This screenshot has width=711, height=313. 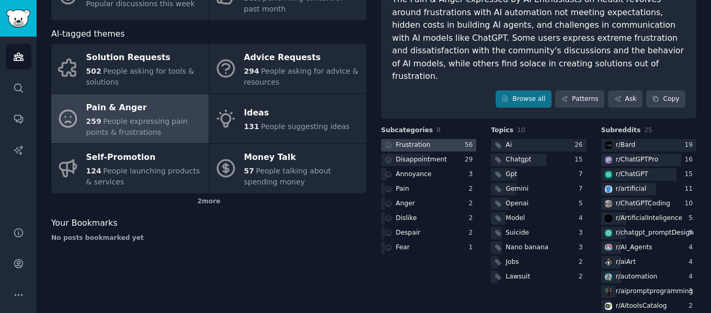 What do you see at coordinates (429, 204) in the screenshot?
I see `a: Anger2` at bounding box center [429, 204].